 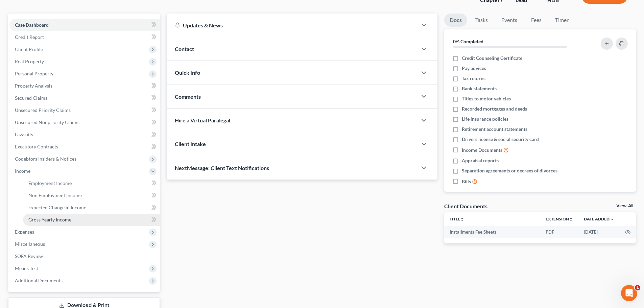 What do you see at coordinates (612, 219) in the screenshot?
I see `i: expand_more` at bounding box center [612, 219].